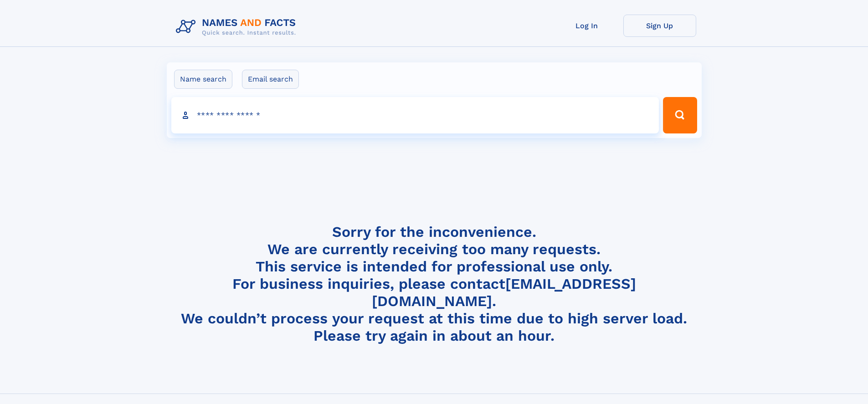  I want to click on h4: Sorry for the inconvenience. We are currently receiving too many requests. This service is intend..., so click(434, 284).